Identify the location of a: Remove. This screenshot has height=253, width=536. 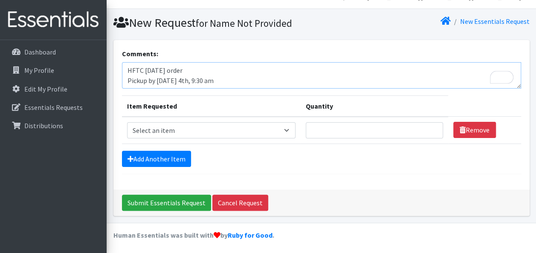
(475, 130).